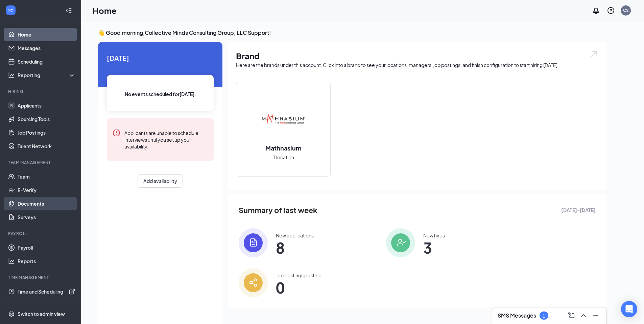 Image resolution: width=644 pixels, height=324 pixels. What do you see at coordinates (283, 148) in the screenshot?
I see `h2: Mathnasium` at bounding box center [283, 148].